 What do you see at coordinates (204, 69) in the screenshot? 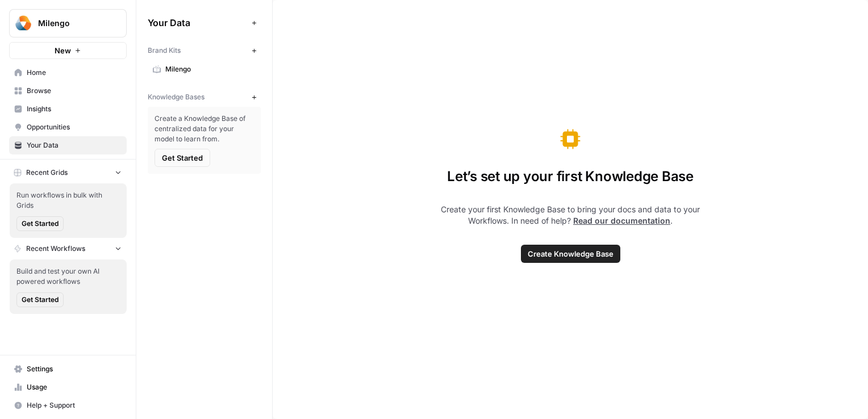
I see `a: Milengo` at bounding box center [204, 69].